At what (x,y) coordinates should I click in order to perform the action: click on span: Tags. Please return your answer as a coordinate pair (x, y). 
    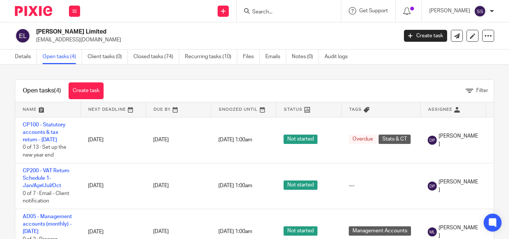
    Looking at the image, I should click on (355, 109).